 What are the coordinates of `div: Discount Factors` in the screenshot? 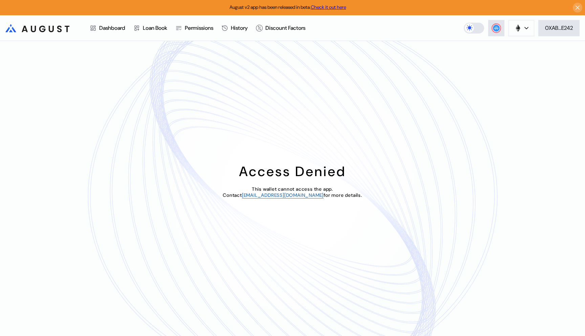 It's located at (285, 28).